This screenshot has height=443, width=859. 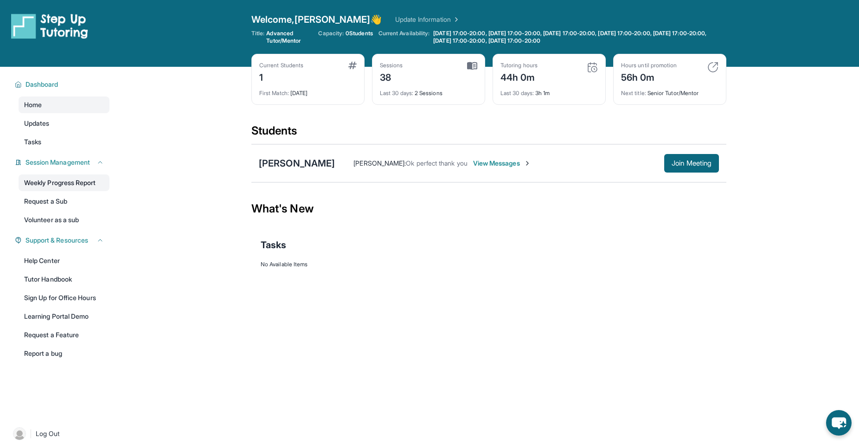 I want to click on a: Request a Feature, so click(x=64, y=335).